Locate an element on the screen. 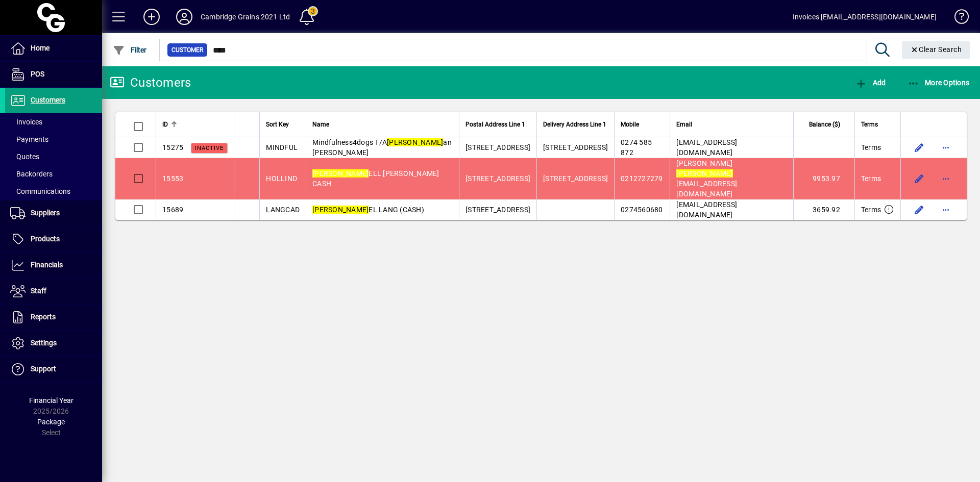  span: Home is located at coordinates (40, 48).